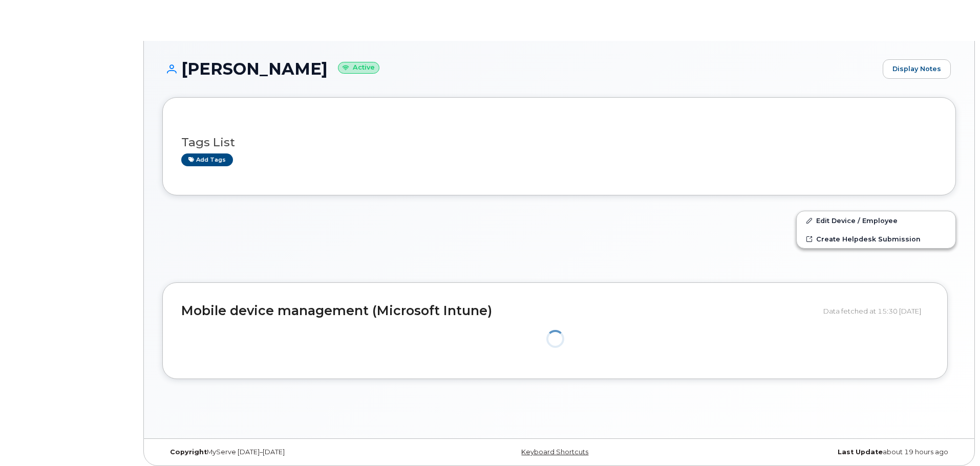 The width and height of the screenshot is (980, 466). I want to click on strong: Copyright, so click(189, 452).